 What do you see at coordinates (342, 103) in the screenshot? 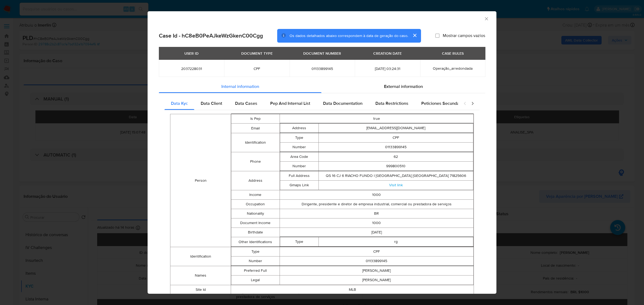
I see `span: Data Documentation` at bounding box center [342, 103].